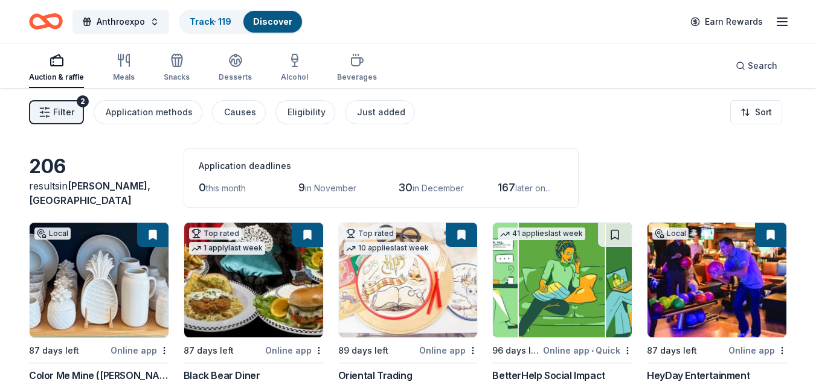 Image resolution: width=816 pixels, height=382 pixels. What do you see at coordinates (506, 187) in the screenshot?
I see `span: 167` at bounding box center [506, 187].